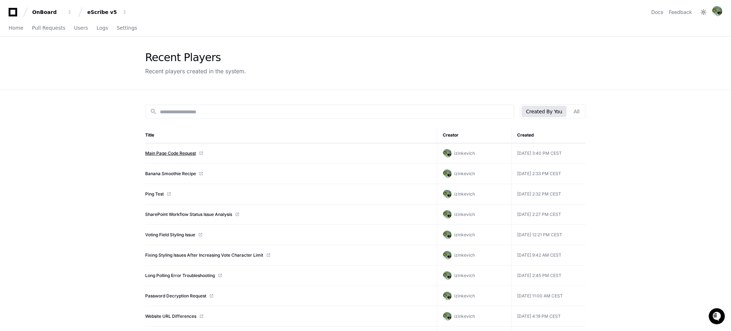 This screenshot has height=331, width=731. I want to click on div: Recent players created in the system., so click(196, 71).